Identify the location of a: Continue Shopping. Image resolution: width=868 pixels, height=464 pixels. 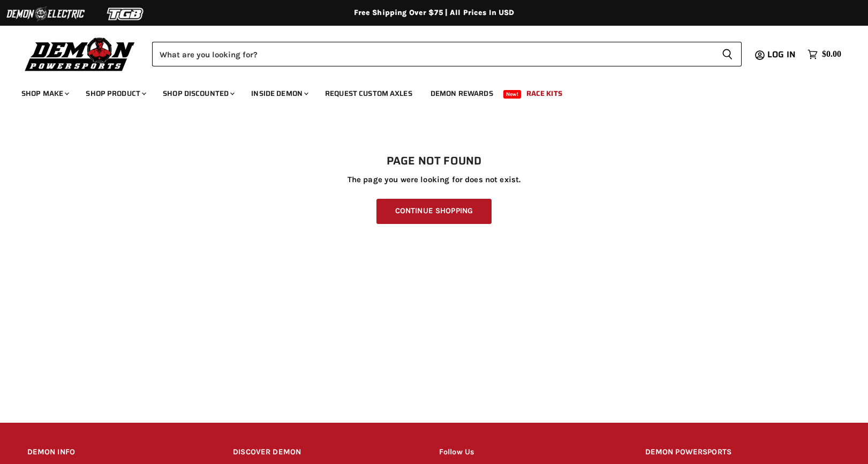
(434, 211).